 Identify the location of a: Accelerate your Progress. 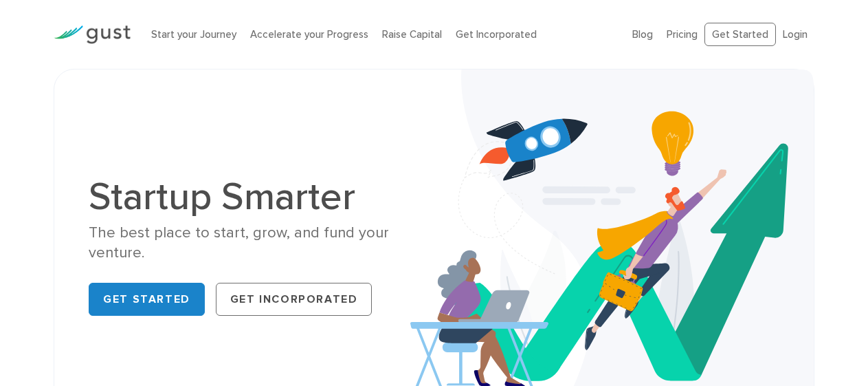
(309, 34).